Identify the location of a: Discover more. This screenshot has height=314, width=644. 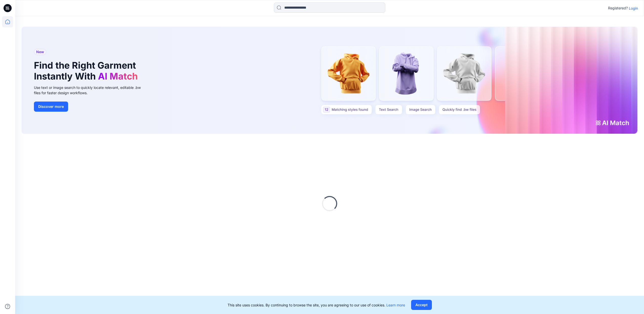
(51, 106).